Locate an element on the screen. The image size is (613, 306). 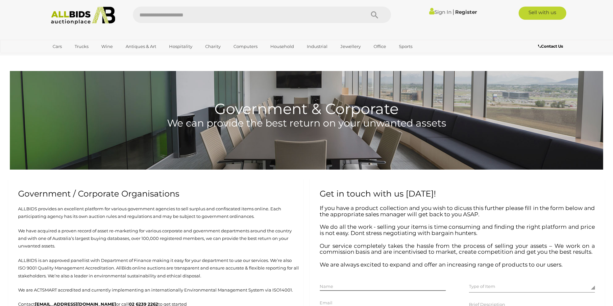
a: Office is located at coordinates (380, 46).